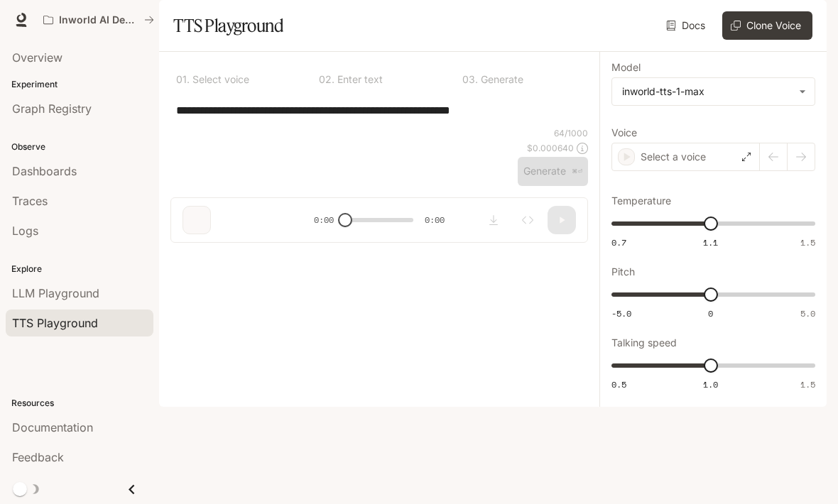 The width and height of the screenshot is (838, 504). What do you see at coordinates (645, 343) in the screenshot?
I see `p: Talking speed` at bounding box center [645, 343].